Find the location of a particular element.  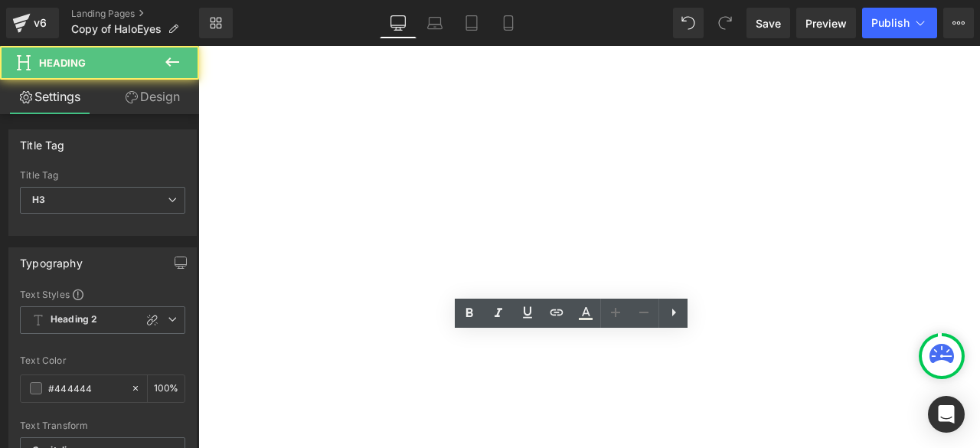

button: Redo is located at coordinates (725, 23).